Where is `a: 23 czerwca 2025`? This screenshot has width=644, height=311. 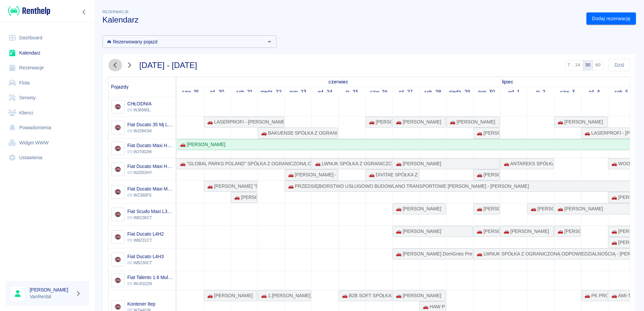 a: 23 czerwca 2025 is located at coordinates (298, 92).